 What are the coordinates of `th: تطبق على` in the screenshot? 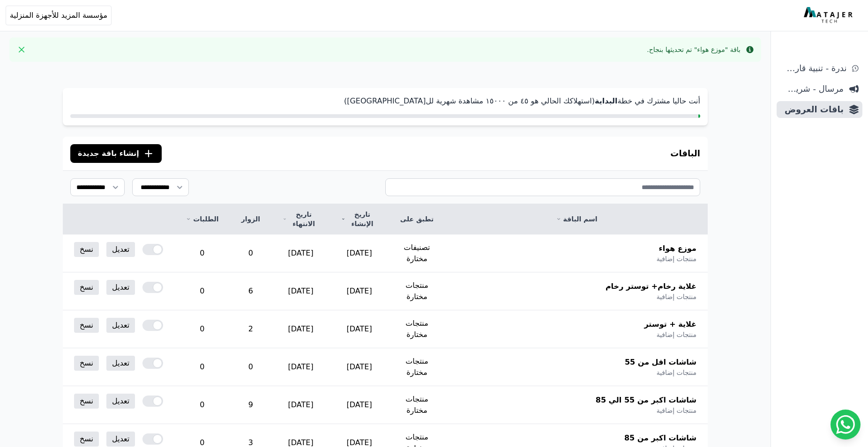 It's located at (416, 219).